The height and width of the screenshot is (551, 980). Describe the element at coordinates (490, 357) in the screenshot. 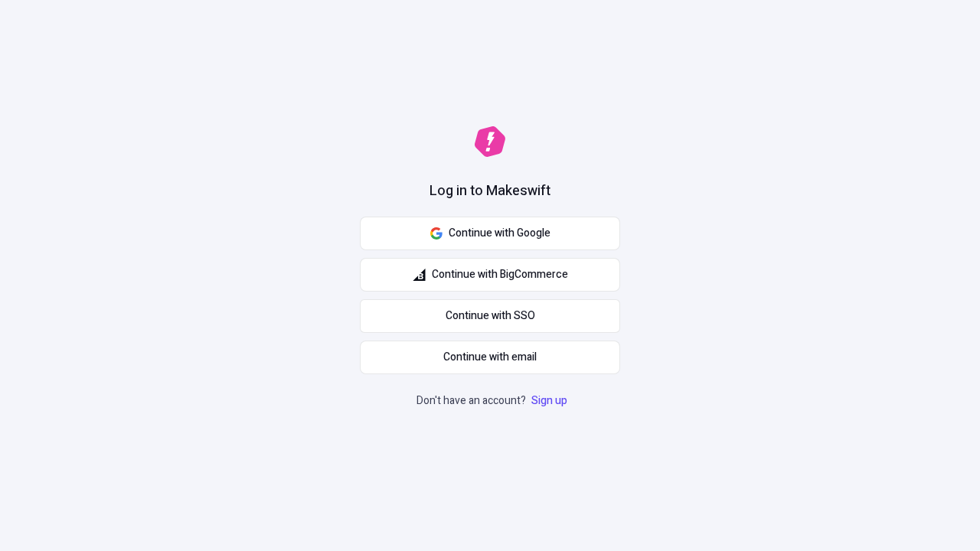

I see `button: Continue with email` at that location.